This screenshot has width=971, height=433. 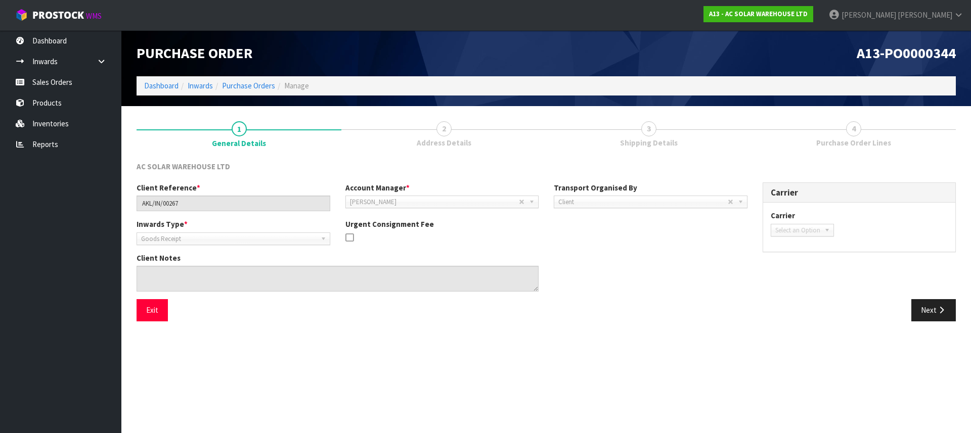 What do you see at coordinates (200, 85) in the screenshot?
I see `a: Inwards` at bounding box center [200, 85].